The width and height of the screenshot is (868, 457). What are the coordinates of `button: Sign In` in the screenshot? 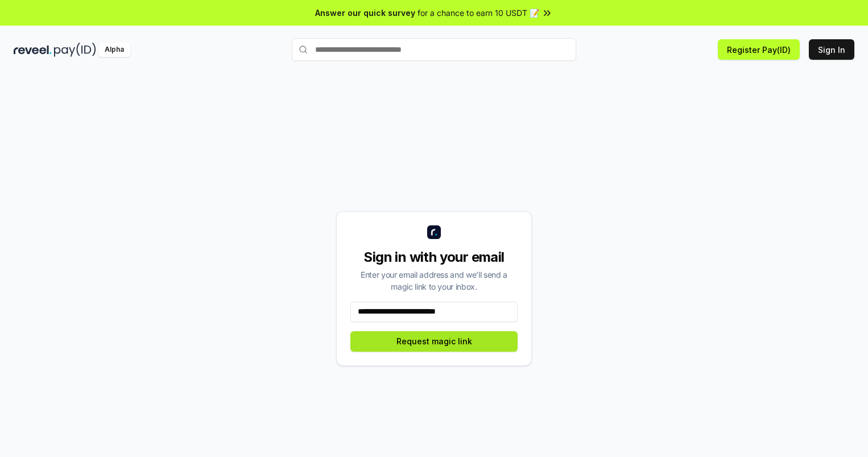 It's located at (831, 49).